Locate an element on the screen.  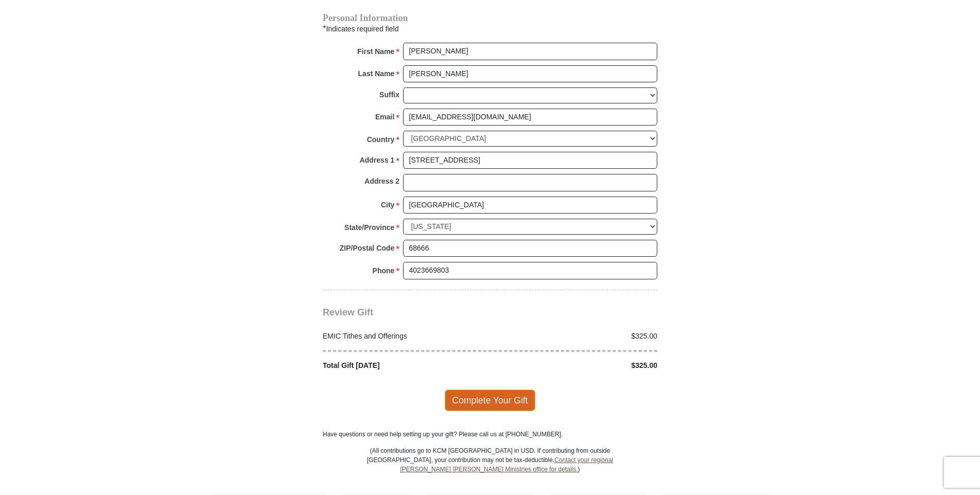
strong: Email is located at coordinates (385, 117).